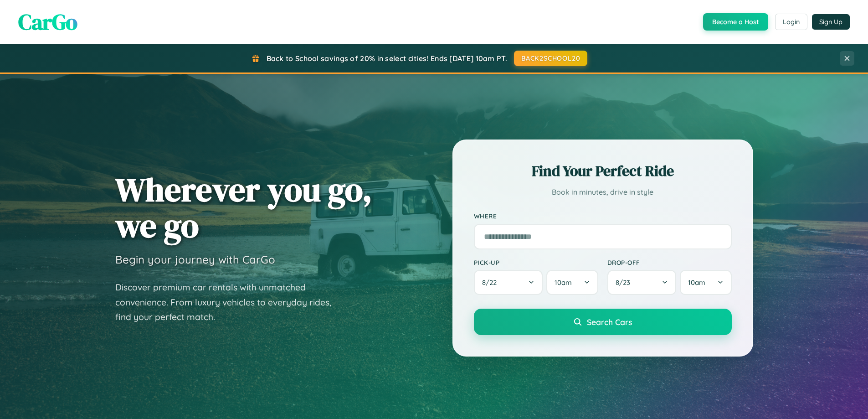 The height and width of the screenshot is (419, 868). What do you see at coordinates (609, 322) in the screenshot?
I see `span: Search Cars` at bounding box center [609, 322].